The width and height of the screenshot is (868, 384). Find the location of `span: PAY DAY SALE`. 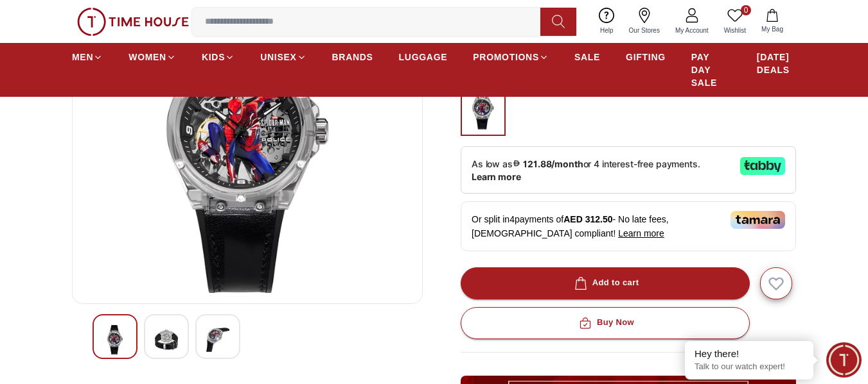

span: PAY DAY SALE is located at coordinates (711, 70).